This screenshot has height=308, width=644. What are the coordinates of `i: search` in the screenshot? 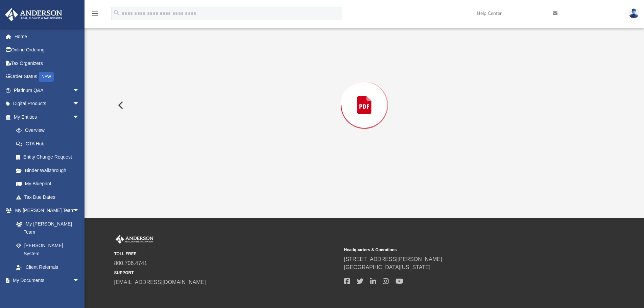 It's located at (117, 13).